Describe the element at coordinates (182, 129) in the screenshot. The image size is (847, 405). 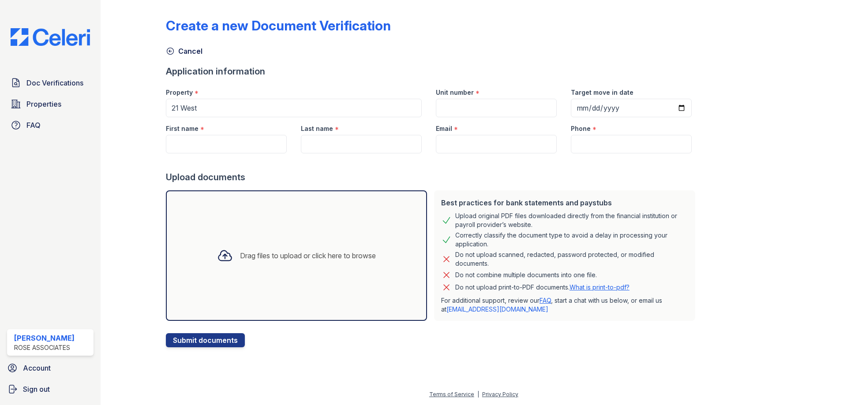
I see `label: First name` at that location.